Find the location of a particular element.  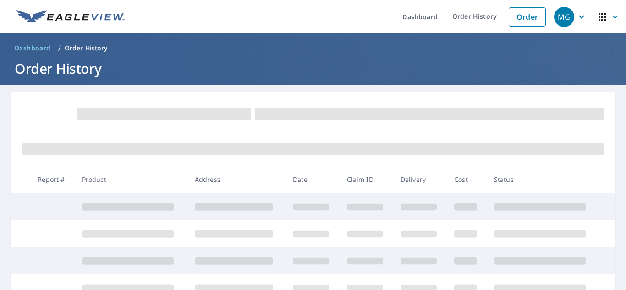

nav: breadcrumb is located at coordinates (313, 48).